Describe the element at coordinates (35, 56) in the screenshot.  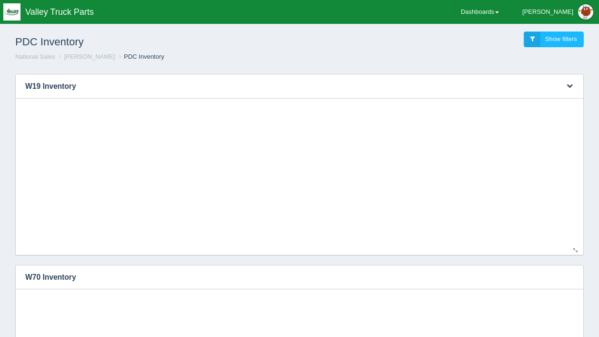
I see `a: National Sales` at that location.